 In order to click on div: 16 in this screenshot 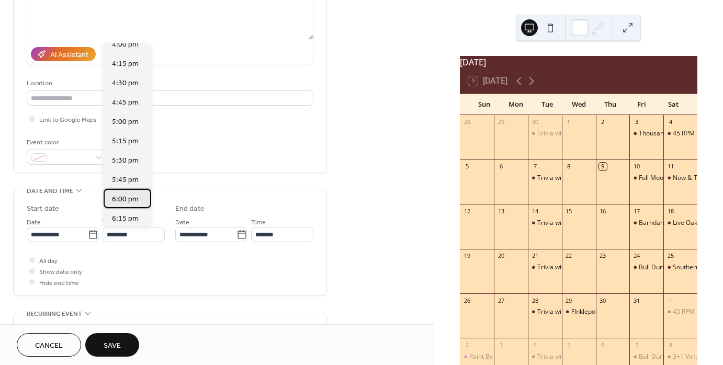, I will do `click(603, 211)`.